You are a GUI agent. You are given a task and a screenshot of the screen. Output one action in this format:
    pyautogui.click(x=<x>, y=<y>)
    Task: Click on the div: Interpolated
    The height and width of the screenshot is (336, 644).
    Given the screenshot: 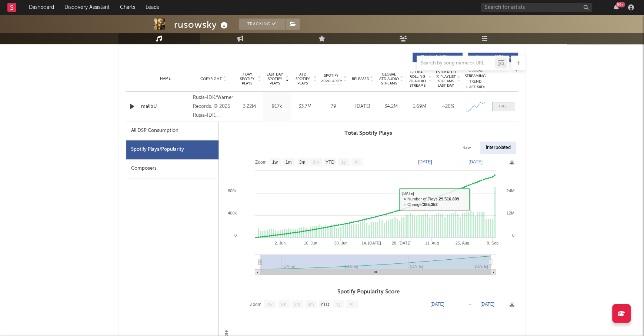 What is the action you would take?
    pyautogui.click(x=498, y=148)
    